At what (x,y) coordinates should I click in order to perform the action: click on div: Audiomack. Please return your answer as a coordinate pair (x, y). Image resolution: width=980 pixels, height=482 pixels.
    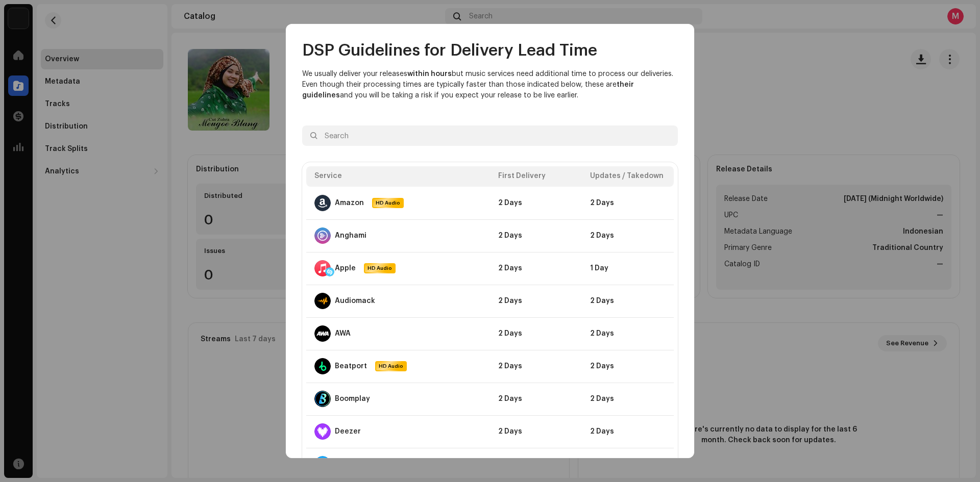
    Looking at the image, I should click on (354, 301).